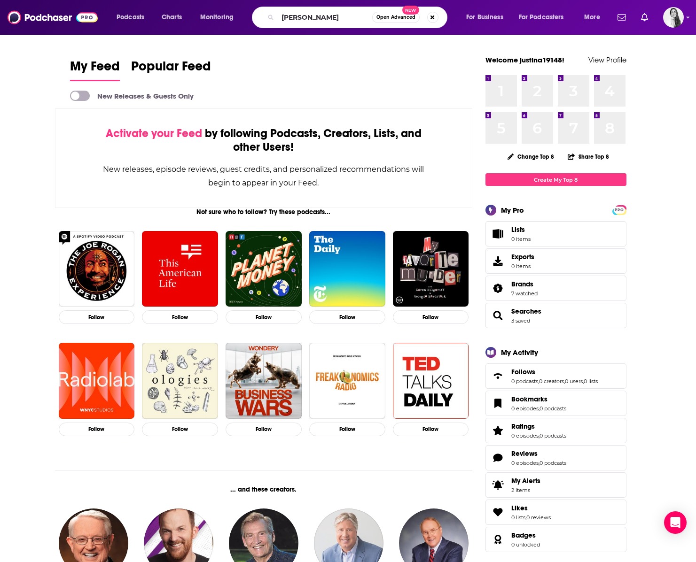 This screenshot has height=562, width=696. What do you see at coordinates (132, 96) in the screenshot?
I see `a: New Releases & Guests Only` at bounding box center [132, 96].